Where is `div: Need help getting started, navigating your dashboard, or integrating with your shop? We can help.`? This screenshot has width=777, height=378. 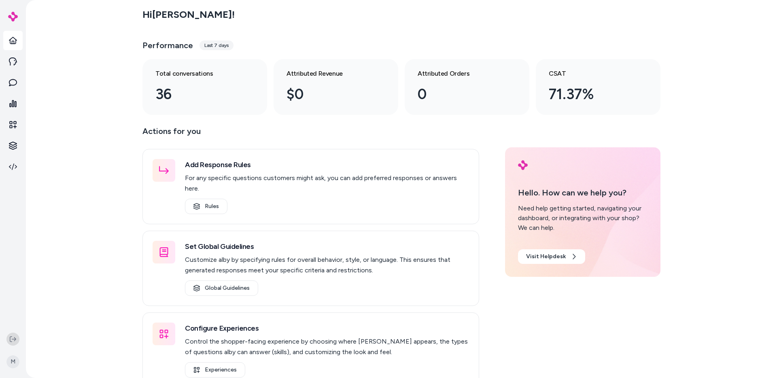
div: Need help getting started, navigating your dashboard, or integrating with your shop? We can help. is located at coordinates (583, 218).